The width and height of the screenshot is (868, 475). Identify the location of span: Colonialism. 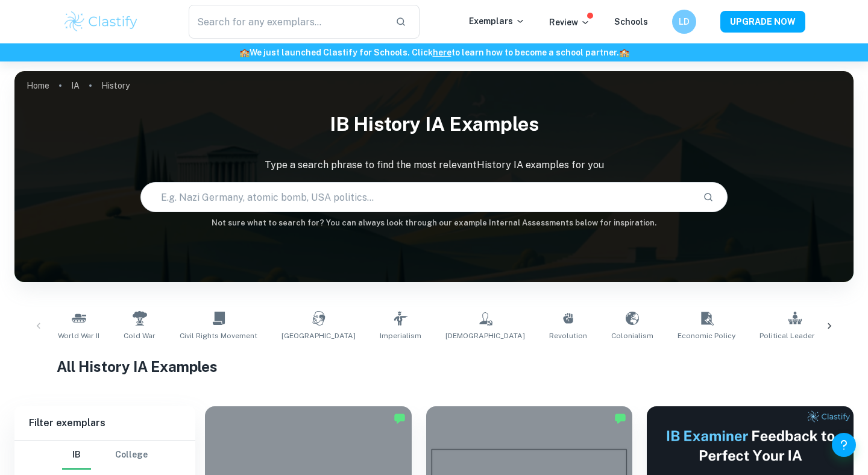
(632, 336).